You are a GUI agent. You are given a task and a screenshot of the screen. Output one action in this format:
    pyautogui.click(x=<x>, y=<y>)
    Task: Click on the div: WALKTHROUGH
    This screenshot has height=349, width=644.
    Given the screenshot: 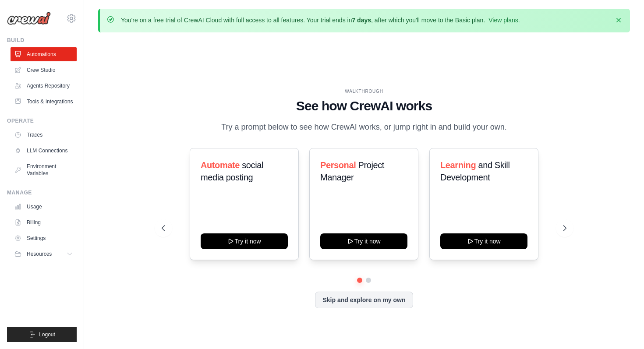 What is the action you would take?
    pyautogui.click(x=364, y=91)
    